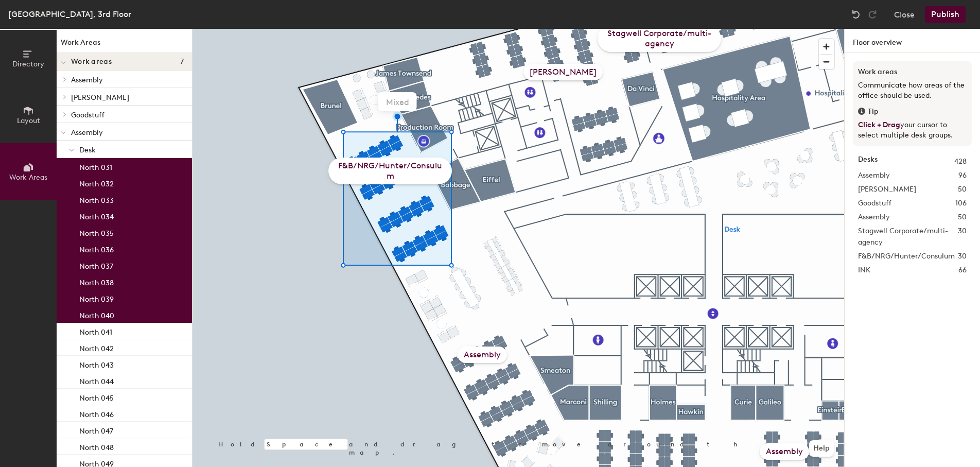  I want to click on p: North 047, so click(96, 429).